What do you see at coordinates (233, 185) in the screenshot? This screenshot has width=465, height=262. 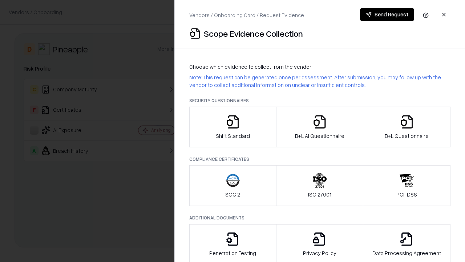 I see `button: SOC 2` at bounding box center [233, 185].